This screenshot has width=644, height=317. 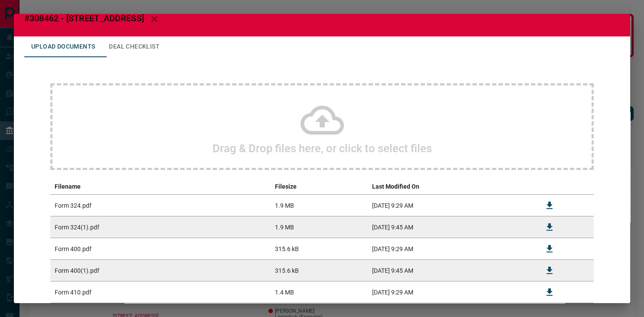 What do you see at coordinates (161, 271) in the screenshot?
I see `td: Form 400(1).pdf` at bounding box center [161, 271].